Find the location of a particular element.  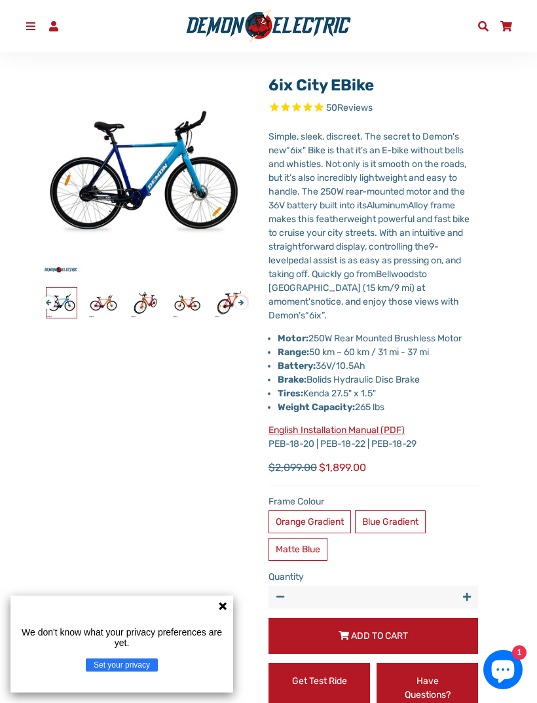

label: Blue Gradient is located at coordinates (390, 521).